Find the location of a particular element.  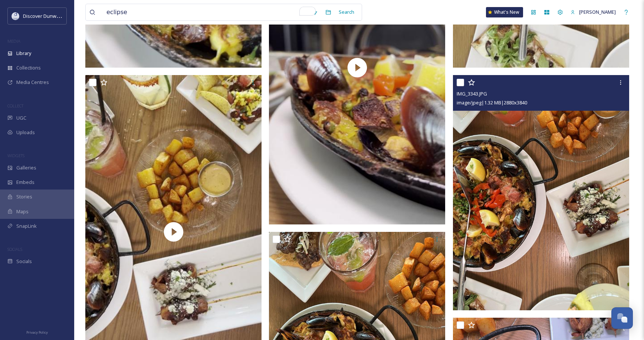

span: Collections is located at coordinates (29, 68).